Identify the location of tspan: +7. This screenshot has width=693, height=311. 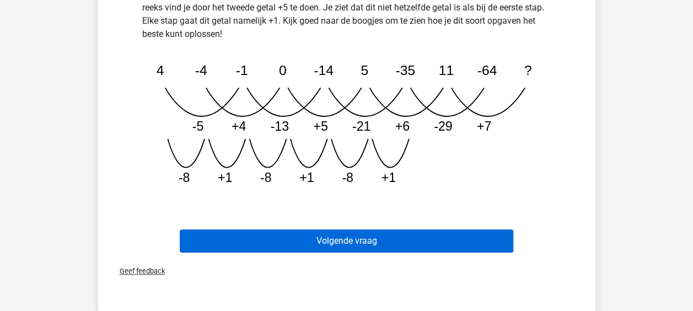
(484, 126).